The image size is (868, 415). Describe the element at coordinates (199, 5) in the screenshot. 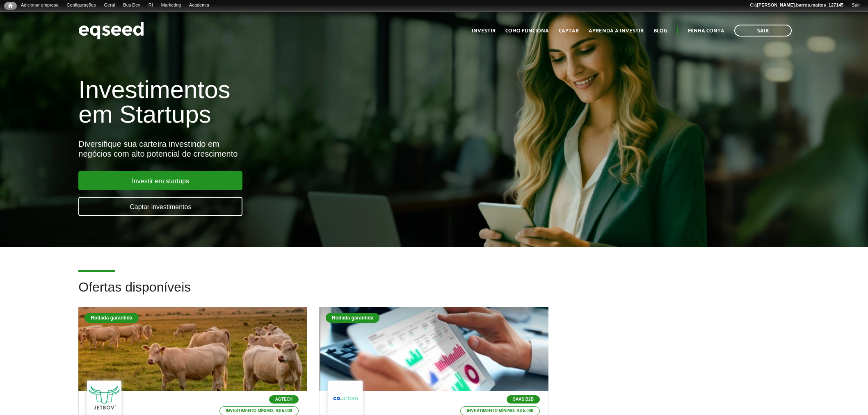

I see `a: Academia` at that location.